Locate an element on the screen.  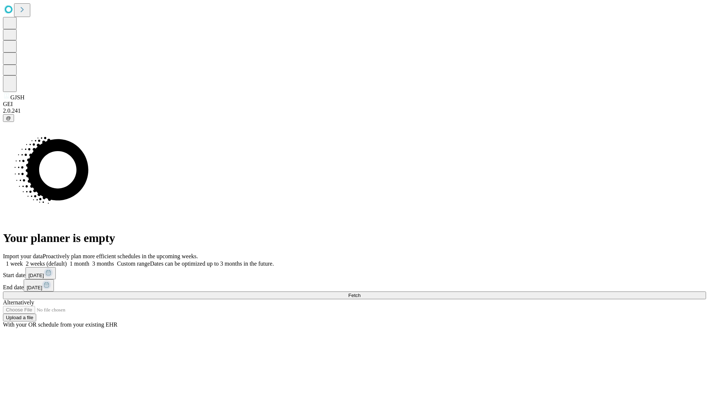
span: With your OR schedule from your existing EHR is located at coordinates (60, 324).